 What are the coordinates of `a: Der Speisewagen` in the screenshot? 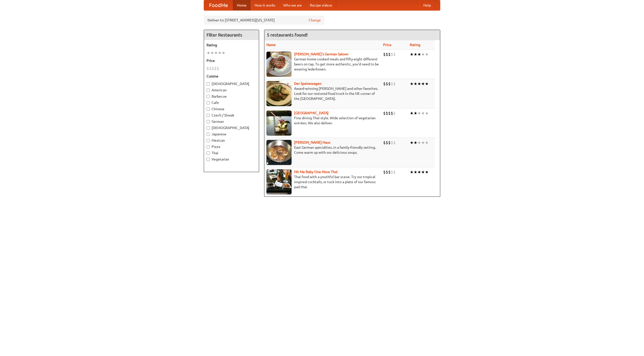 It's located at (308, 84).